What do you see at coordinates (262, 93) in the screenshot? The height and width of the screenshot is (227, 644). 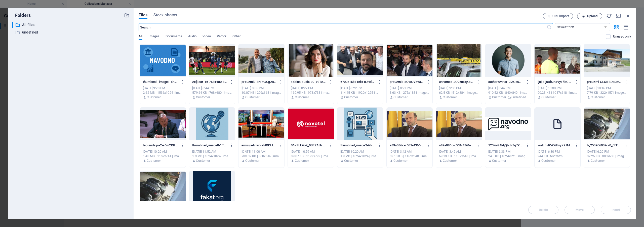 I see `div: 10.07 KB | 299x168 | image/jpeg` at bounding box center [262, 93].